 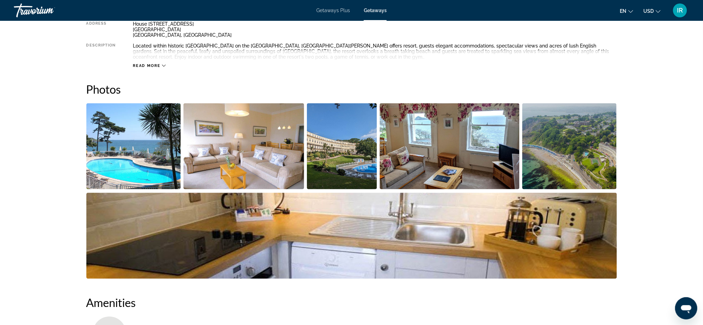 What do you see at coordinates (333, 10) in the screenshot?
I see `span: Getaways Plus` at bounding box center [333, 10].